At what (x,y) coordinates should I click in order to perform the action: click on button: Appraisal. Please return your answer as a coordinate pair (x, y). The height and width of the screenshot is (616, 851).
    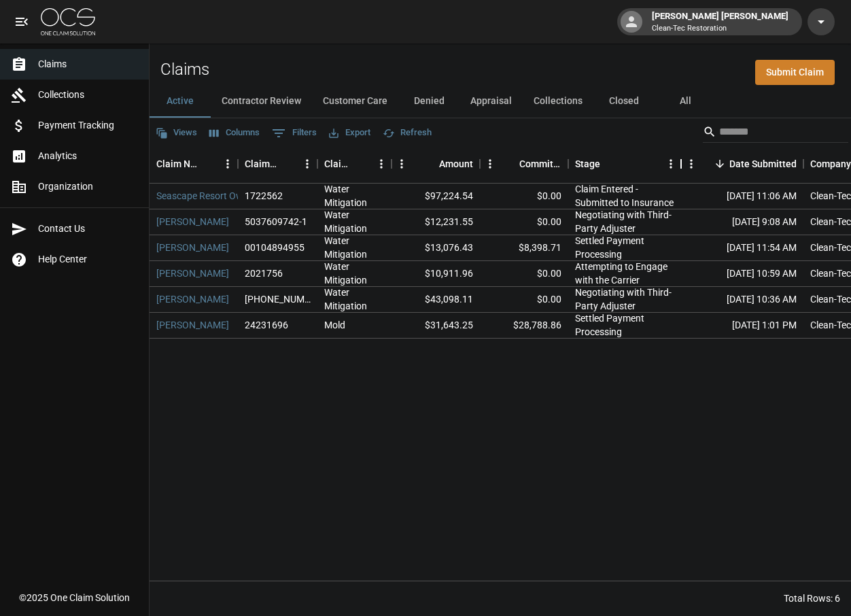
    Looking at the image, I should click on (491, 101).